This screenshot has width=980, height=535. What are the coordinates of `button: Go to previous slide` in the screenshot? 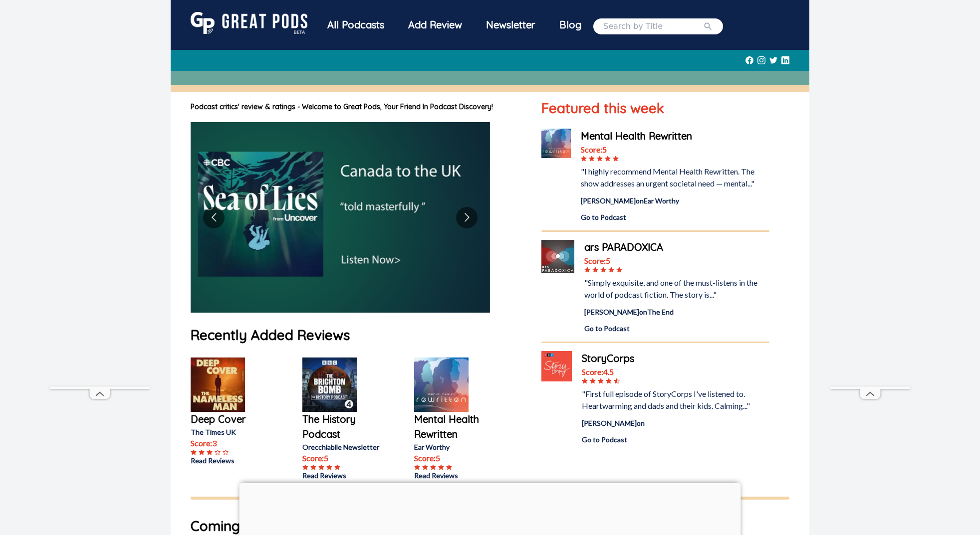 It's located at (214, 217).